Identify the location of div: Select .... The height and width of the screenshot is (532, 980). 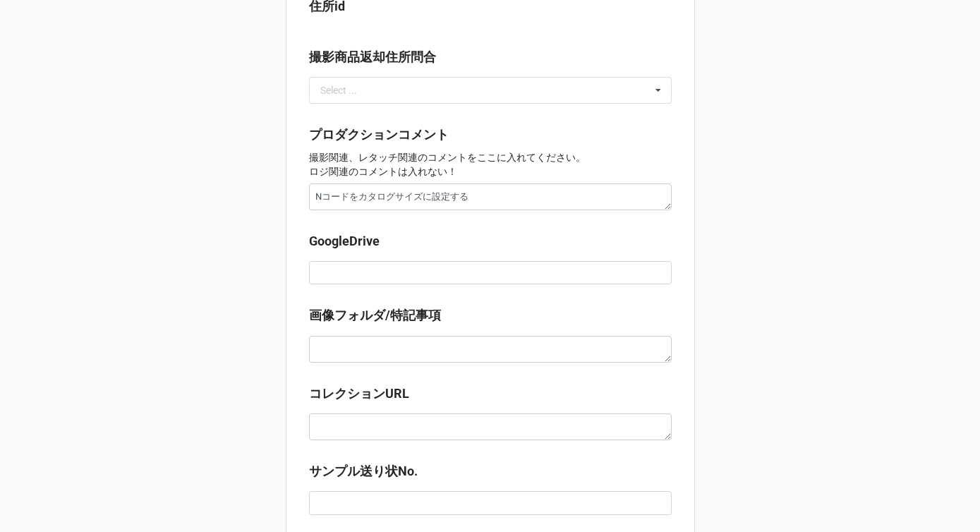
(339, 91).